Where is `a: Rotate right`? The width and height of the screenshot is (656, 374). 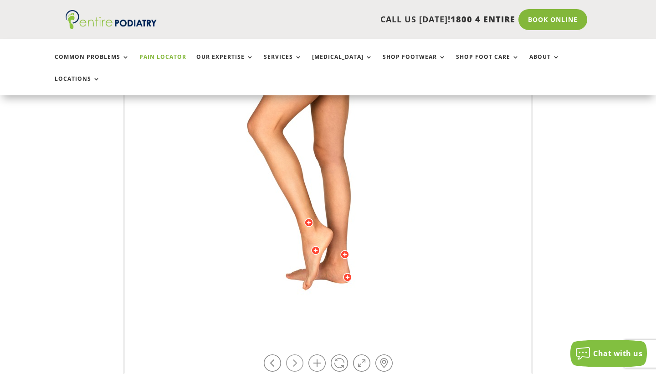
a: Rotate right is located at coordinates (295, 363).